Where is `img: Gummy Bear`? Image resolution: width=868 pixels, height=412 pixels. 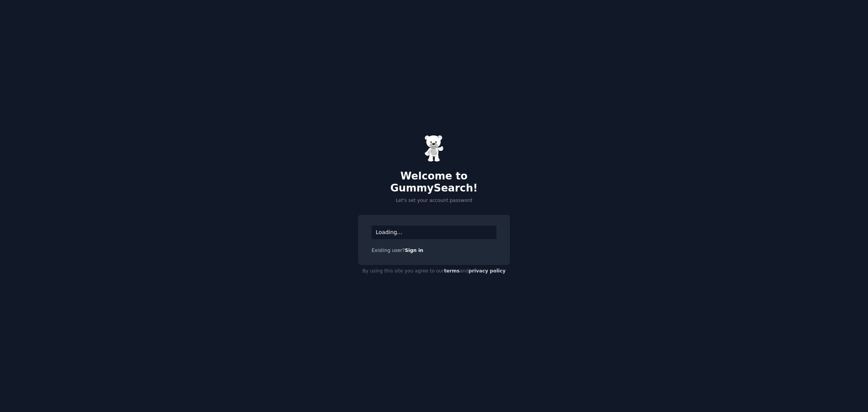
img: Gummy Bear is located at coordinates (434, 149).